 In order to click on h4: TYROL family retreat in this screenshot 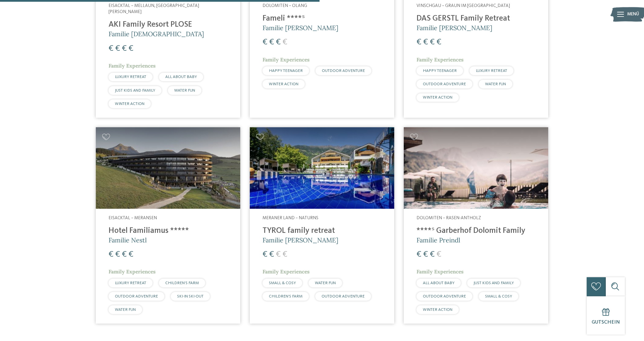, I will do `click(322, 231)`.